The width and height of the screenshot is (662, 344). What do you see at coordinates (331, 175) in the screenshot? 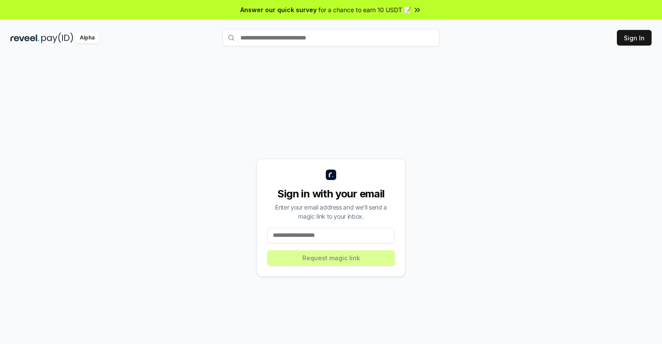
I see `img: logo_small` at bounding box center [331, 175].